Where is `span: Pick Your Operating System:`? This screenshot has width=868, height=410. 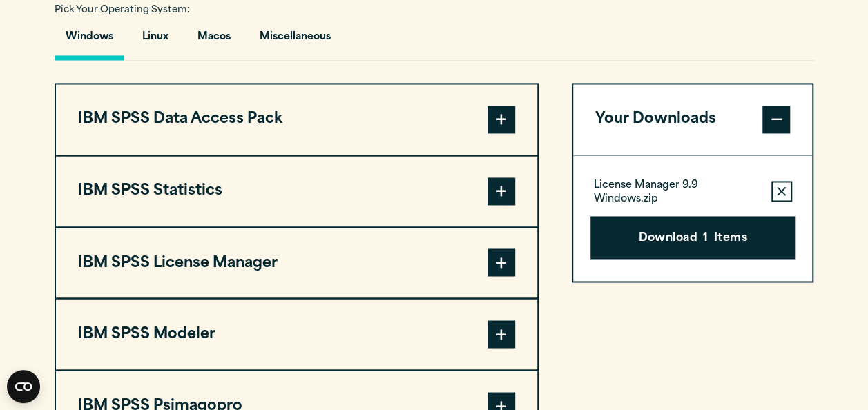
span: Pick Your Operating System: is located at coordinates (122, 10).